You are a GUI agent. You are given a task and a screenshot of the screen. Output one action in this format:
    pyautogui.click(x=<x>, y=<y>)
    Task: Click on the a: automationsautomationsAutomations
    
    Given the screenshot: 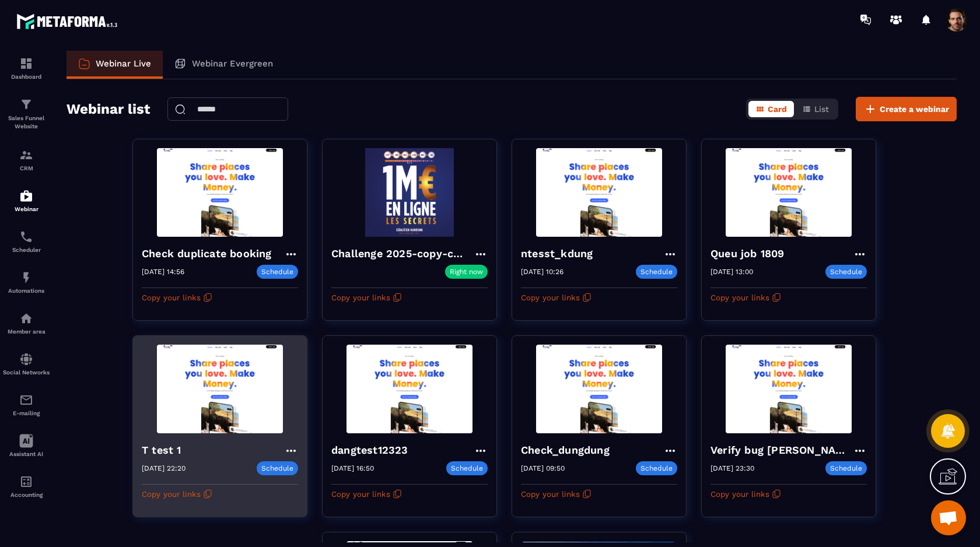 What is the action you would take?
    pyautogui.click(x=26, y=282)
    